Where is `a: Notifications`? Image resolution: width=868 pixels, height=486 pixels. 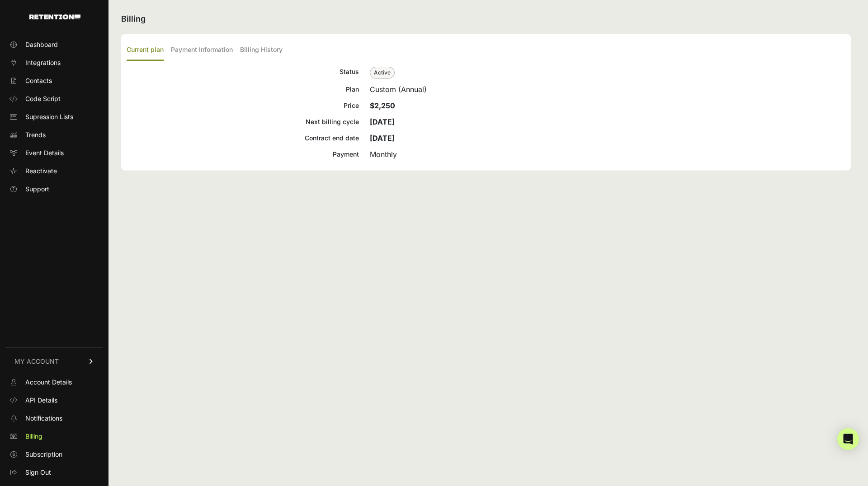
a: Notifications is located at coordinates (54, 419).